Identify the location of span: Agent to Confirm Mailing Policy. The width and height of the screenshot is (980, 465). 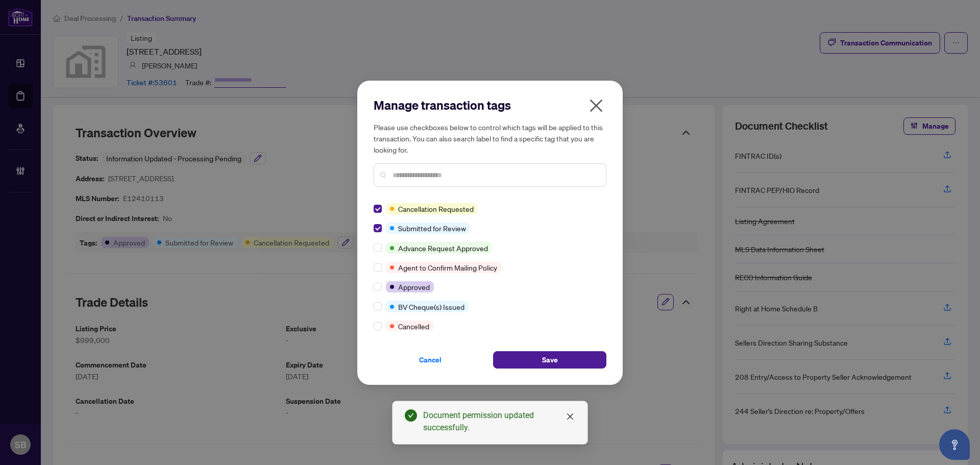
(448, 267).